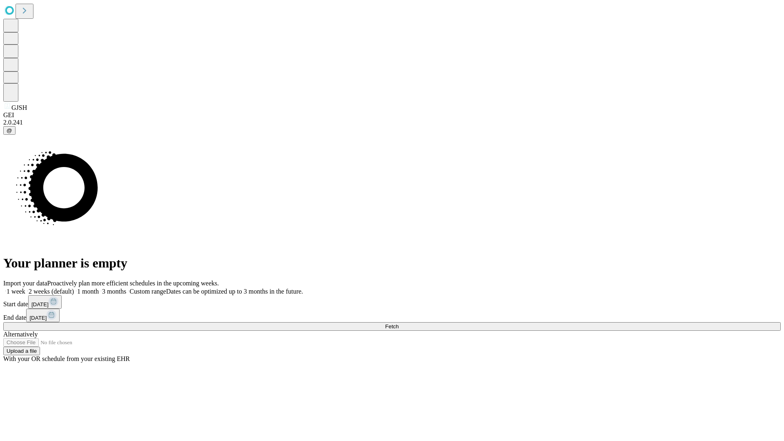 Image resolution: width=784 pixels, height=441 pixels. I want to click on div: GEI, so click(392, 115).